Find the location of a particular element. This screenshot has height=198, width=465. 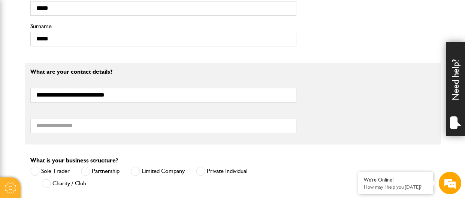

em: Start Chat is located at coordinates (119, 156).